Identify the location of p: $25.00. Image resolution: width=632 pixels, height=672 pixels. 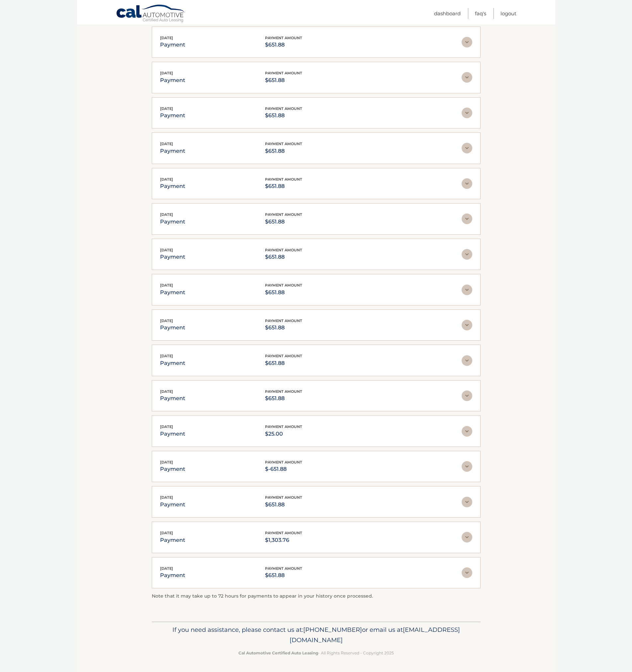
(283, 434).